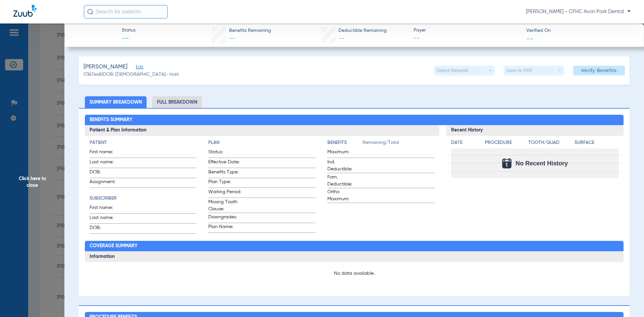 The width and height of the screenshot is (644, 317). I want to click on h3: Information, so click(354, 257).